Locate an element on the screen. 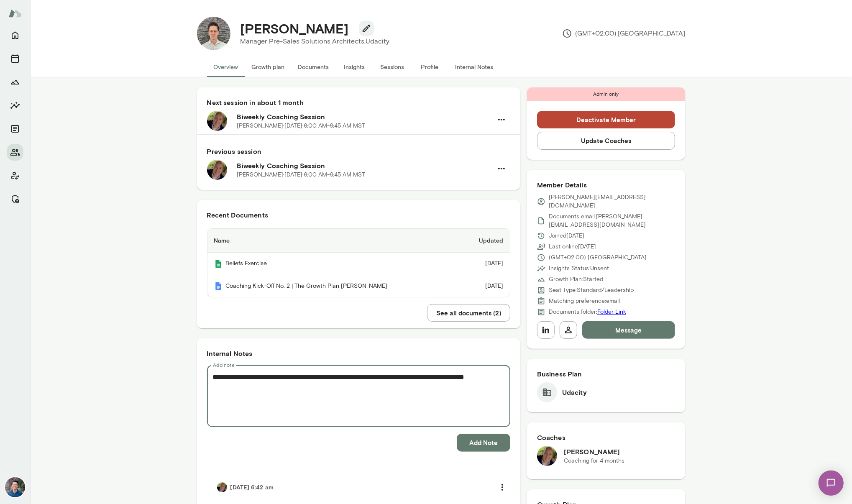 The image size is (852, 504). h6: Internal Notes is located at coordinates (358, 354).